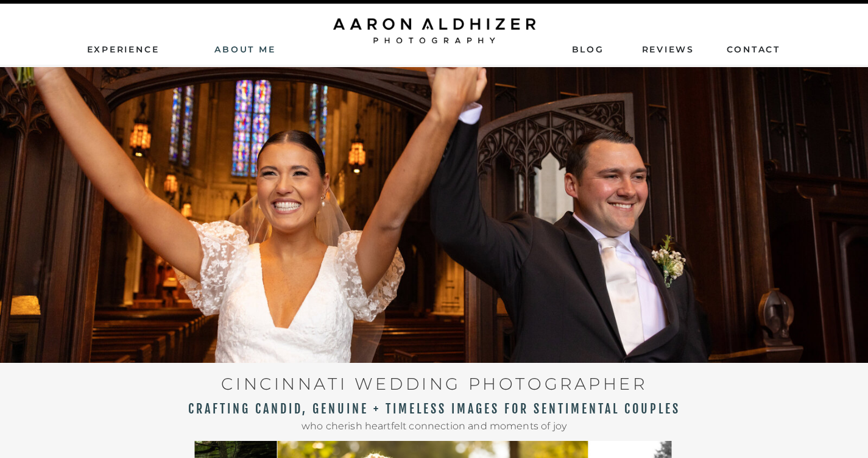 This screenshot has height=458, width=868. Describe the element at coordinates (124, 48) in the screenshot. I see `nav: Experience` at that location.